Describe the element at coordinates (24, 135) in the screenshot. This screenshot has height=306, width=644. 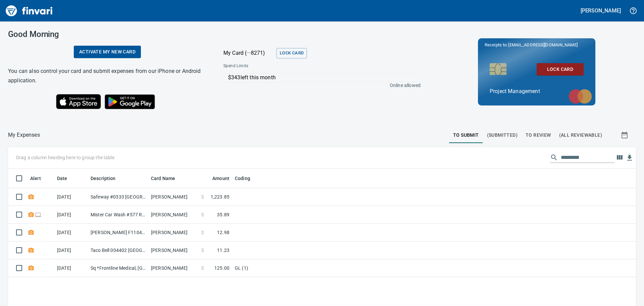
I see `nav: breadcrumb` at that location.